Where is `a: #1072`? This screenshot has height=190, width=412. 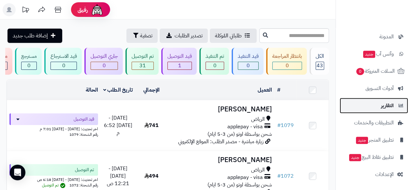 a: #1072 is located at coordinates (285, 176).